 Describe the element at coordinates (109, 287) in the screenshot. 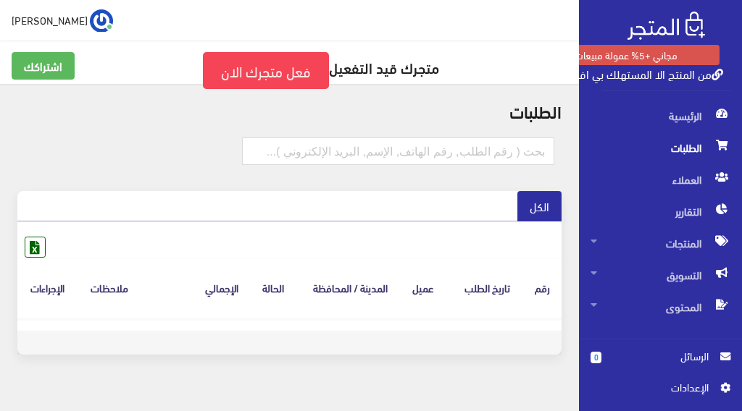

I see `th: ملاحظات` at that location.